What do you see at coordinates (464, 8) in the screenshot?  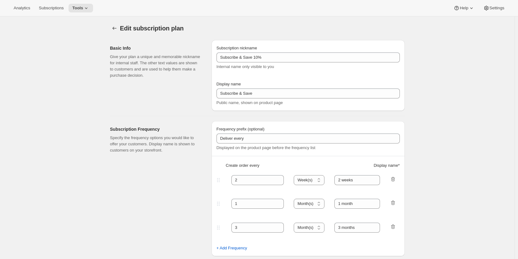 I see `button: Help` at bounding box center [464, 8].